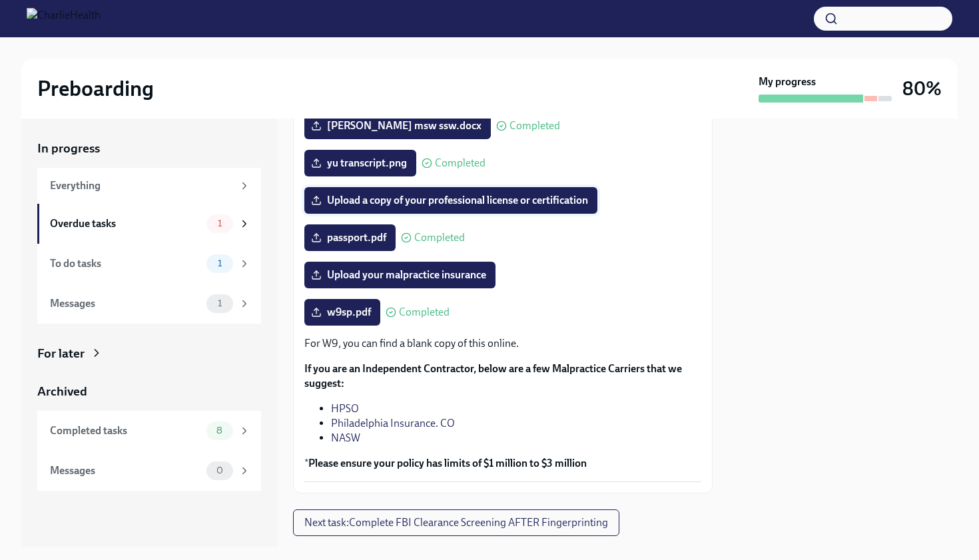  I want to click on span: yu transcript.png, so click(360, 163).